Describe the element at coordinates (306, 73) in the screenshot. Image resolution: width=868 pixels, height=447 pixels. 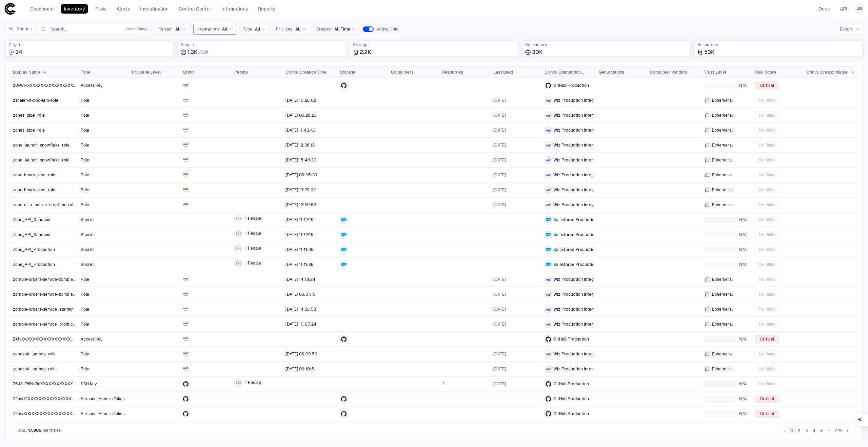
I see `span: Origin: Creation Time` at that location.